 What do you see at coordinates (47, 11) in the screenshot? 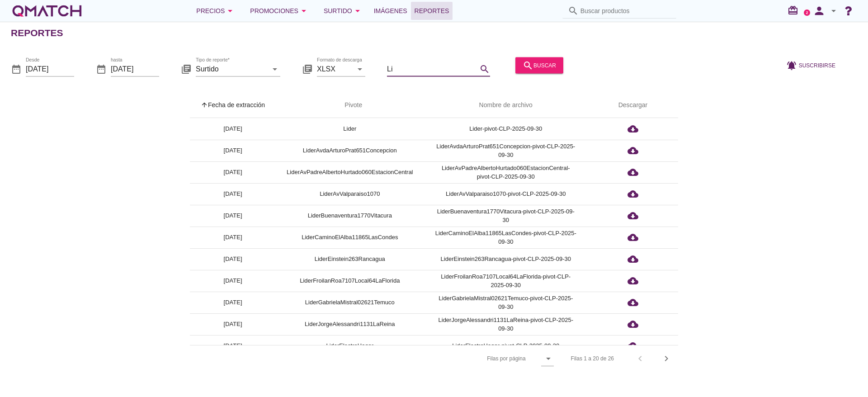
I see `div: white-qmatch-logo` at bounding box center [47, 11].